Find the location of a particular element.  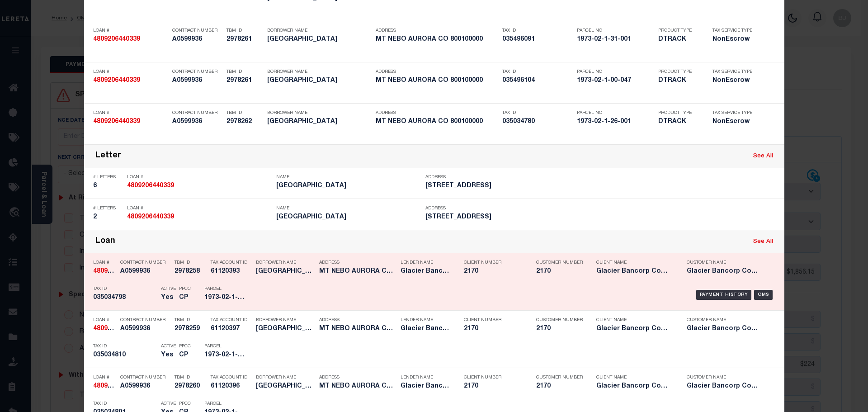

h5: 1973-02-1-00-047 is located at coordinates (615, 81).